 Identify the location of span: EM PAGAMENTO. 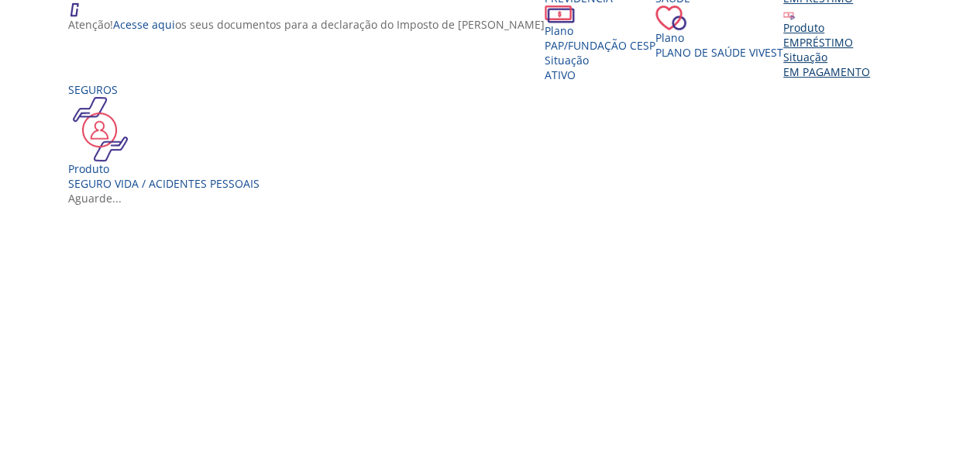
(826, 72).